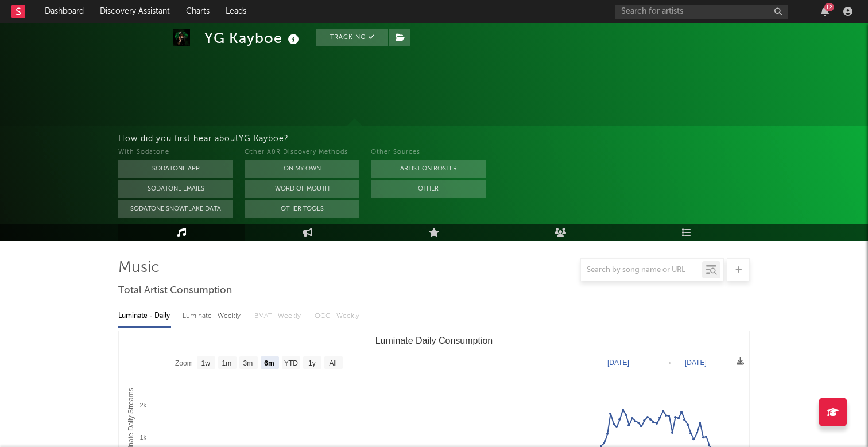  I want to click on text: 6m, so click(268, 363).